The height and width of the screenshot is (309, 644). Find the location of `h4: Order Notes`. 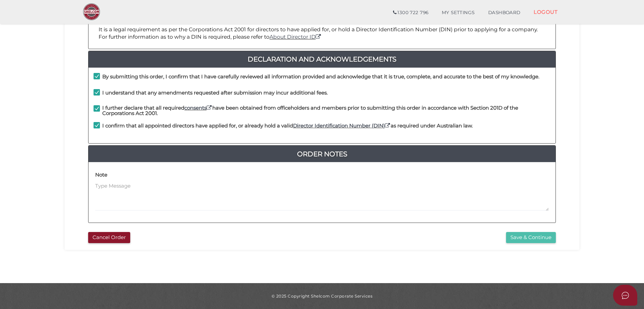

h4: Order Notes is located at coordinates (322, 154).